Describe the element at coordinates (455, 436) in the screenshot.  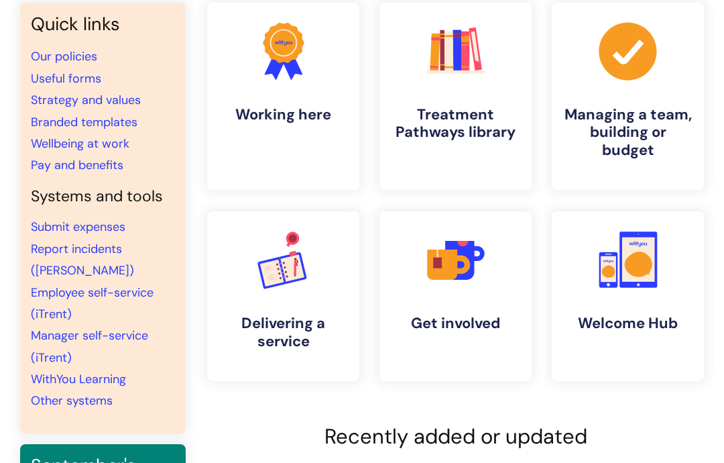
I see `h2: Recently added or updated` at that location.